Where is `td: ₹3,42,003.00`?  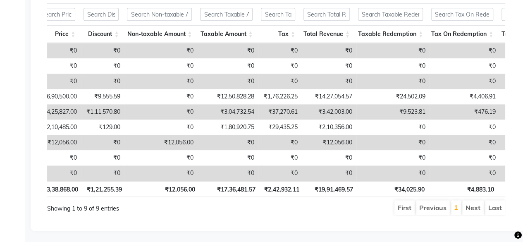 td: ₹3,42,003.00 is located at coordinates (329, 112).